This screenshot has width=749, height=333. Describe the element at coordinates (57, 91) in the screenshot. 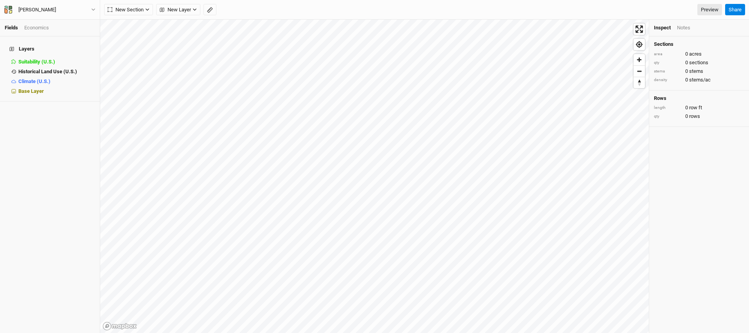

I see `div: Base Layer` at that location.